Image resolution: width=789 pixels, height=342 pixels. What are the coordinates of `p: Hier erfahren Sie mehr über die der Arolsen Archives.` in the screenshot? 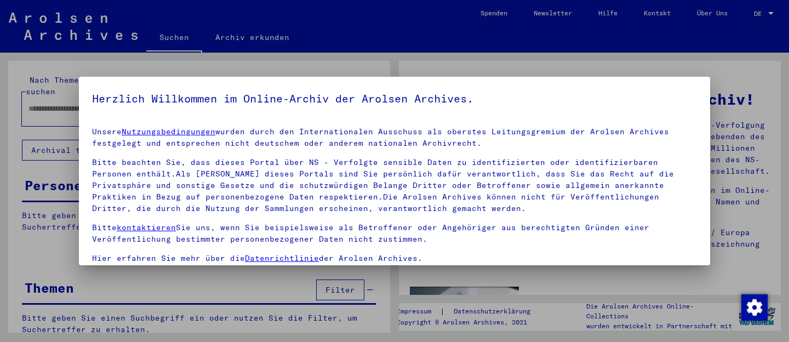 It's located at (395, 258).